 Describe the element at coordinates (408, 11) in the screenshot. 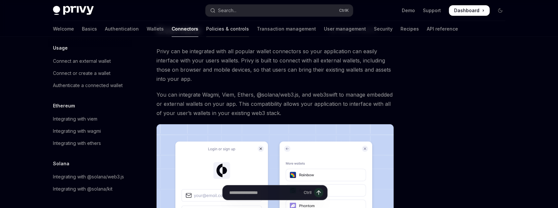

I see `a: Demo` at that location.